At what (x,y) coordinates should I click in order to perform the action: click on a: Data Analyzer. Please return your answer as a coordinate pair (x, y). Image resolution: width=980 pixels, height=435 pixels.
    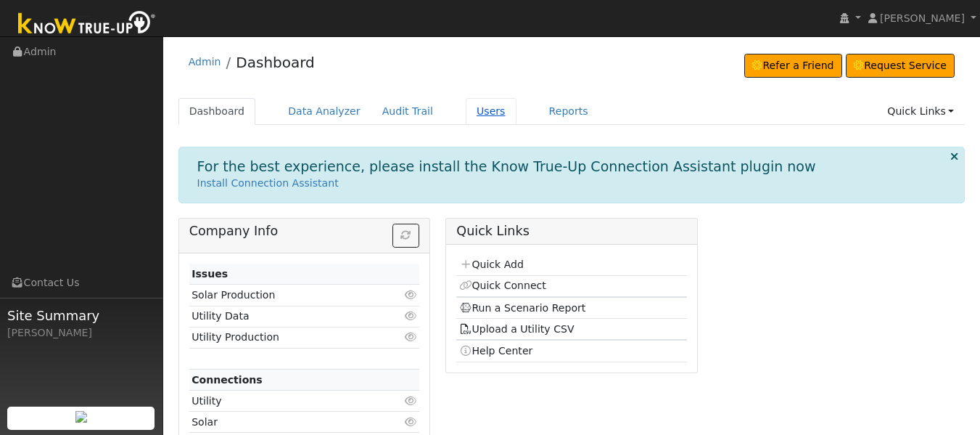
    Looking at the image, I should click on (324, 111).